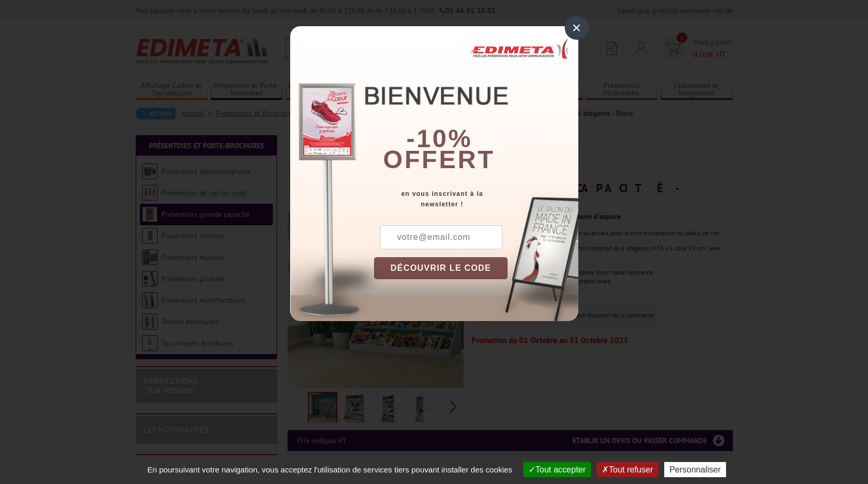 The image size is (868, 484). I want to click on button: DÉCOUVRIR LE CODE, so click(441, 268).